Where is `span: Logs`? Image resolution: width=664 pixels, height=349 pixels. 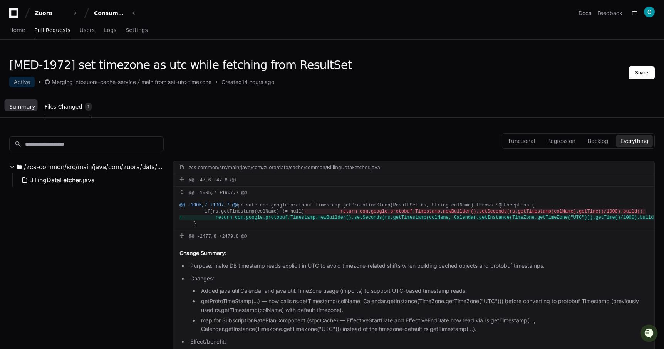 span: Logs is located at coordinates (110, 30).